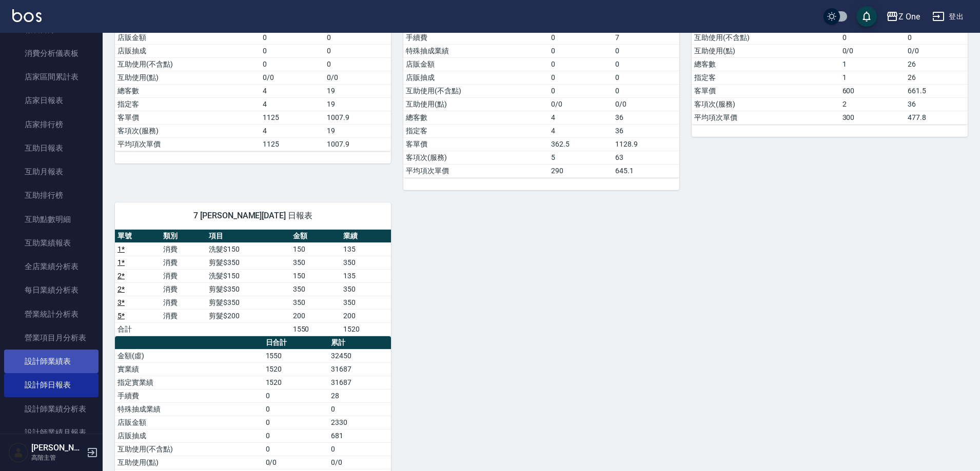 This screenshot has height=471, width=980. What do you see at coordinates (248, 236) in the screenshot?
I see `th: 項目` at bounding box center [248, 236].